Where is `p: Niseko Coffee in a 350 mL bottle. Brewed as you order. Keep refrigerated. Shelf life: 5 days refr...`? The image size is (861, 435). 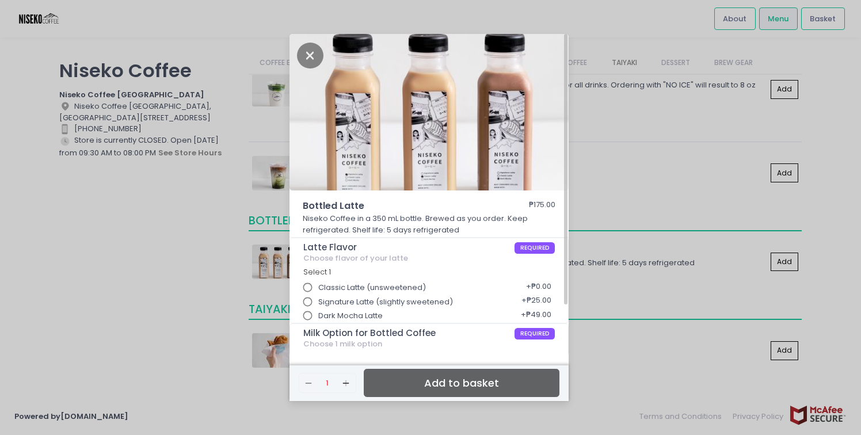
p: Niseko Coffee in a 350 mL bottle. Brewed as you order. Keep refrigerated. Shelf life: 5 days refr... is located at coordinates (429, 224).